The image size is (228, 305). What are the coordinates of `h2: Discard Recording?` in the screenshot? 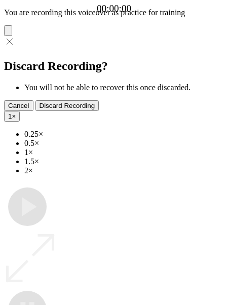 It's located at (114, 66).